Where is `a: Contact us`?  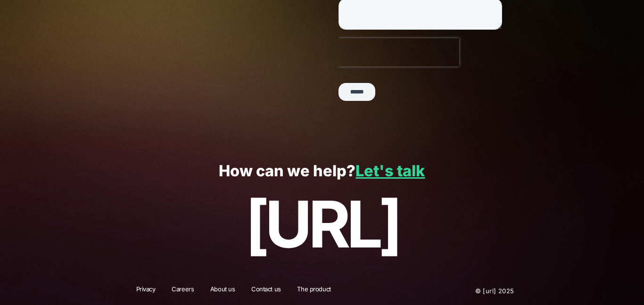
a: Contact us is located at coordinates (265, 291).